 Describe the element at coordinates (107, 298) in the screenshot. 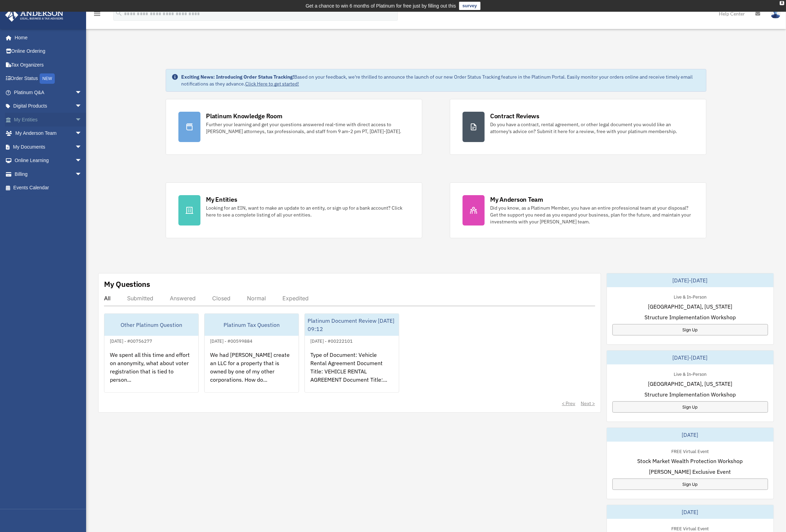

I see `div: All` at that location.